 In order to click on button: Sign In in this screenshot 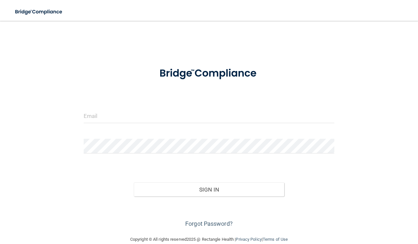, I will do `click(209, 189)`.